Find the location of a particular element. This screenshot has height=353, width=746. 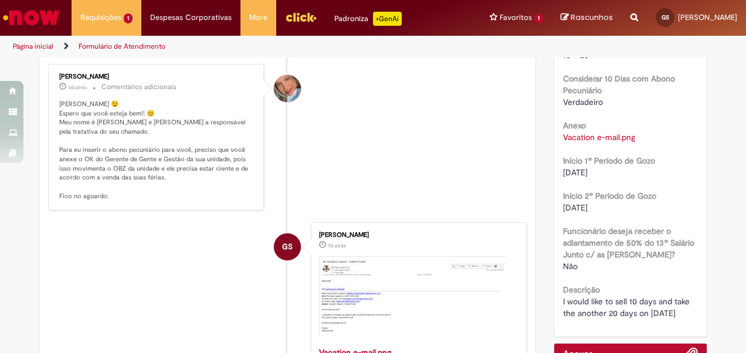

span: Rascunhos is located at coordinates (592, 17).